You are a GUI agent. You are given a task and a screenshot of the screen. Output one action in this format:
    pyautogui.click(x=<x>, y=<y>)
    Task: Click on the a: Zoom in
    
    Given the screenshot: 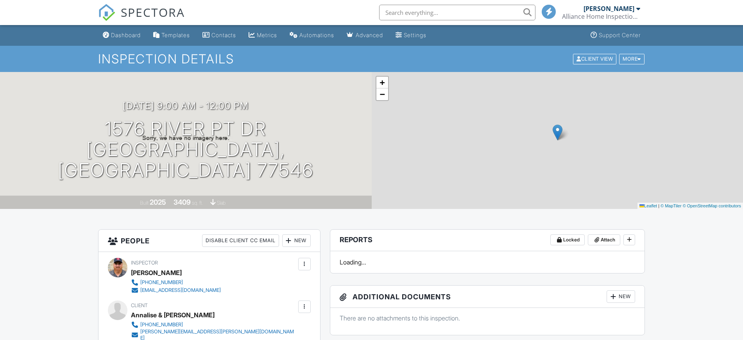 What is the action you would take?
    pyautogui.click(x=382, y=83)
    